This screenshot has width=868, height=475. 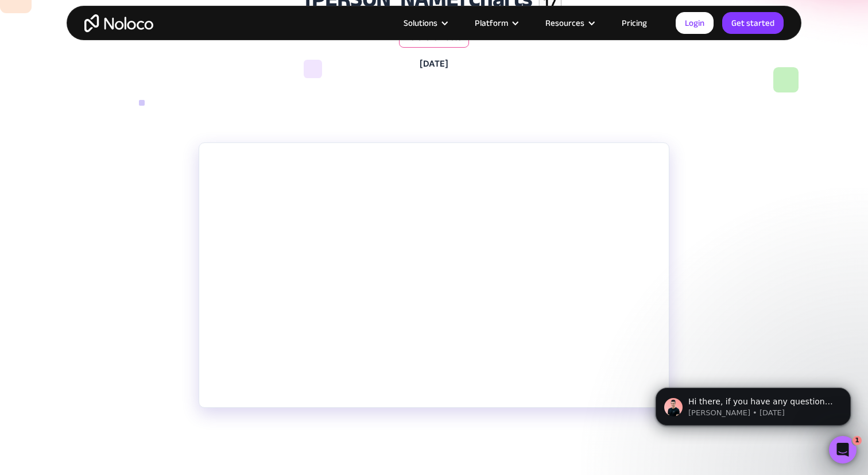 What do you see at coordinates (119, 23) in the screenshot?
I see `a: home` at bounding box center [119, 23].